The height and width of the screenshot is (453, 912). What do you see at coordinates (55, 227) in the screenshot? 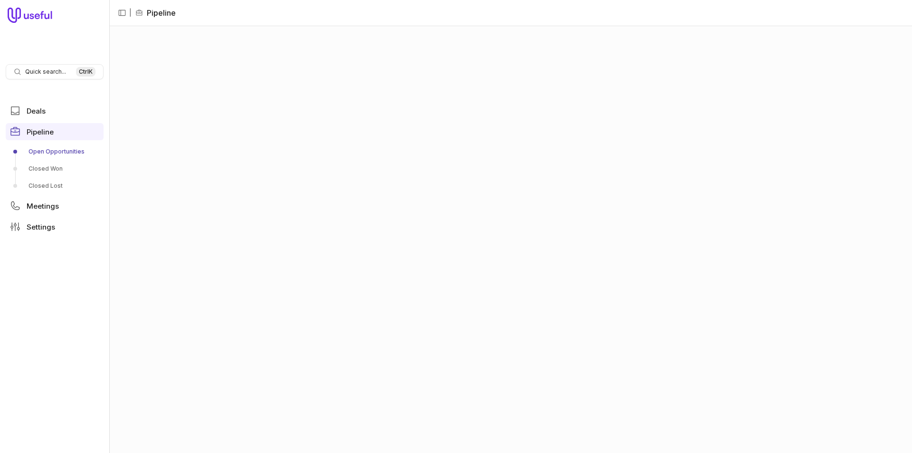
I see `a: Settings` at bounding box center [55, 227].